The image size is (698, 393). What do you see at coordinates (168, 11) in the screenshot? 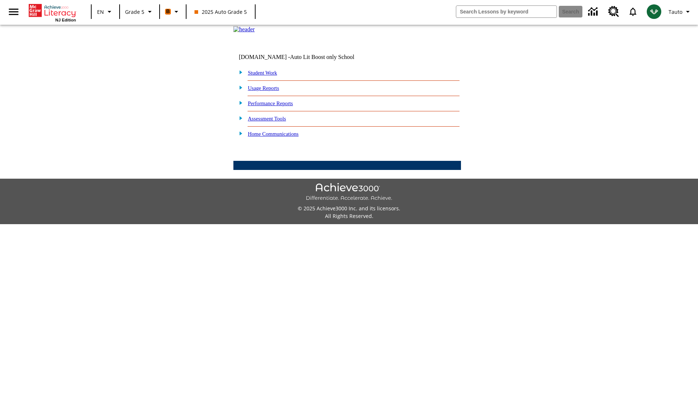
I see `span: B` at bounding box center [168, 11].